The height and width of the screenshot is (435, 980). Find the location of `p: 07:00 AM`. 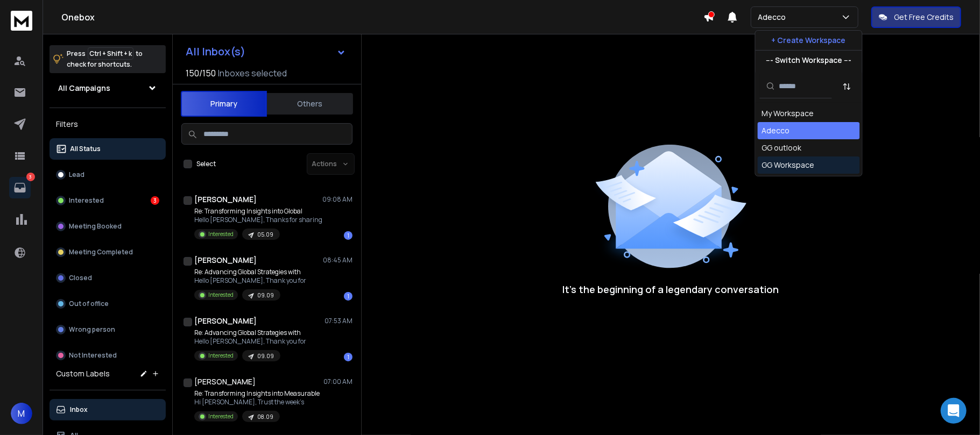

p: 07:00 AM is located at coordinates (338, 382).